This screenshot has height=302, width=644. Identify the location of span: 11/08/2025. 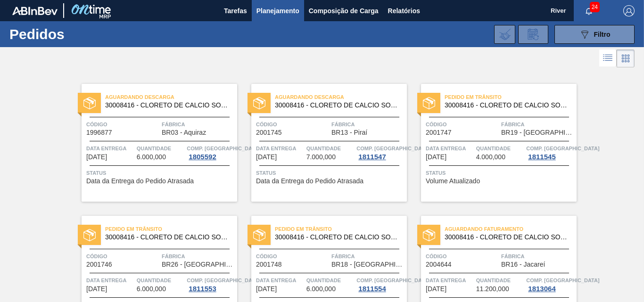
(97, 157).